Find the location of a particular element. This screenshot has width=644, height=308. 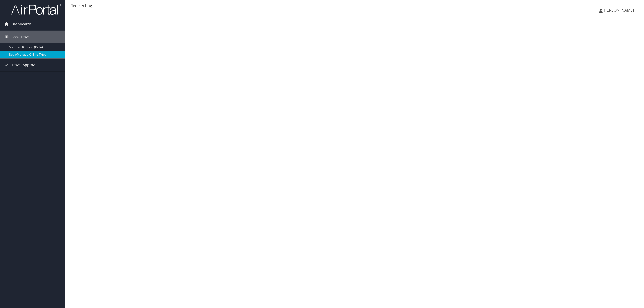

span: Dashboards is located at coordinates (21, 24).